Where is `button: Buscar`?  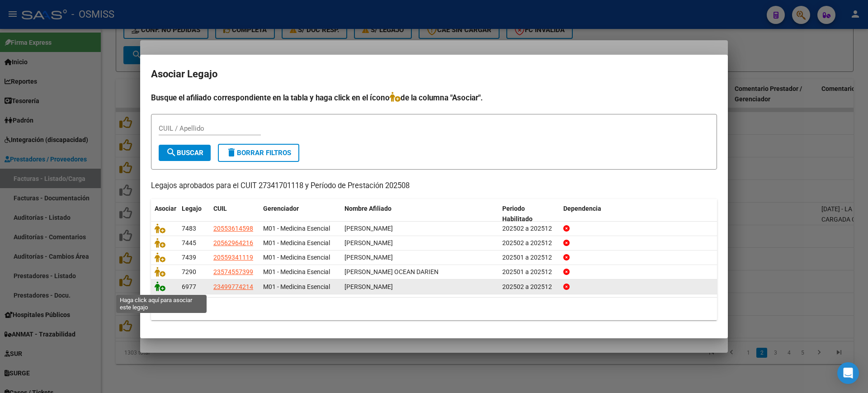 button: Buscar is located at coordinates (184, 153).